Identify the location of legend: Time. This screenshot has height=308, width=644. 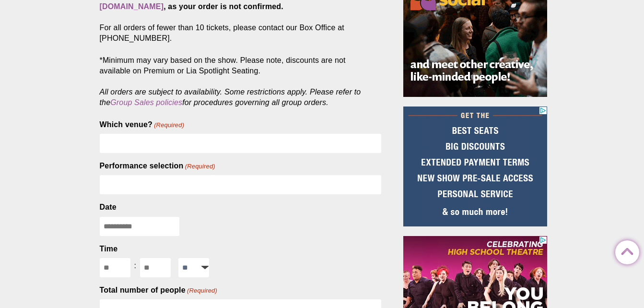
(109, 249).